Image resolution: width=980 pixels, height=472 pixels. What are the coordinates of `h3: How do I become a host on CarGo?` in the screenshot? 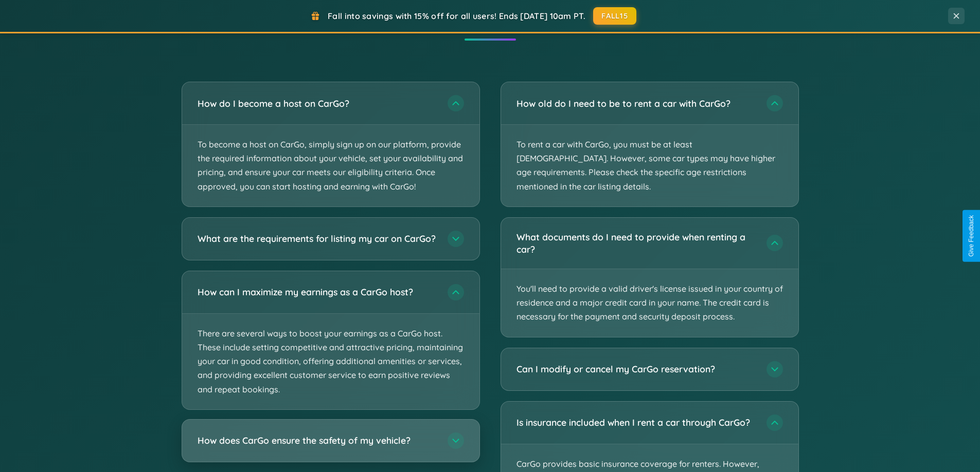 It's located at (318, 104).